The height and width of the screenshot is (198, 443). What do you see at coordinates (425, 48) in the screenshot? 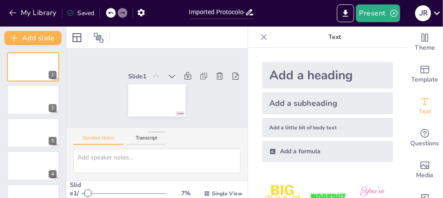
I see `span: Theme` at bounding box center [425, 48].